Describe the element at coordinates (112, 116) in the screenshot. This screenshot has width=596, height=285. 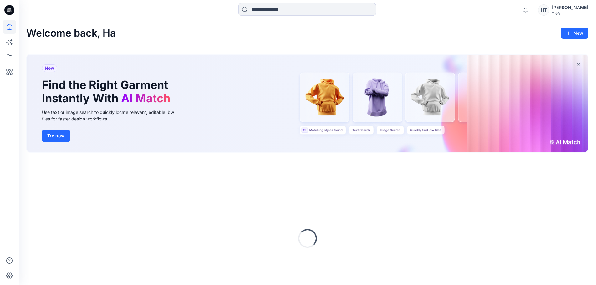
I see `div: Use text or image search to quickly locate relevant, editable .bw files for faster design workflows.` at that location.